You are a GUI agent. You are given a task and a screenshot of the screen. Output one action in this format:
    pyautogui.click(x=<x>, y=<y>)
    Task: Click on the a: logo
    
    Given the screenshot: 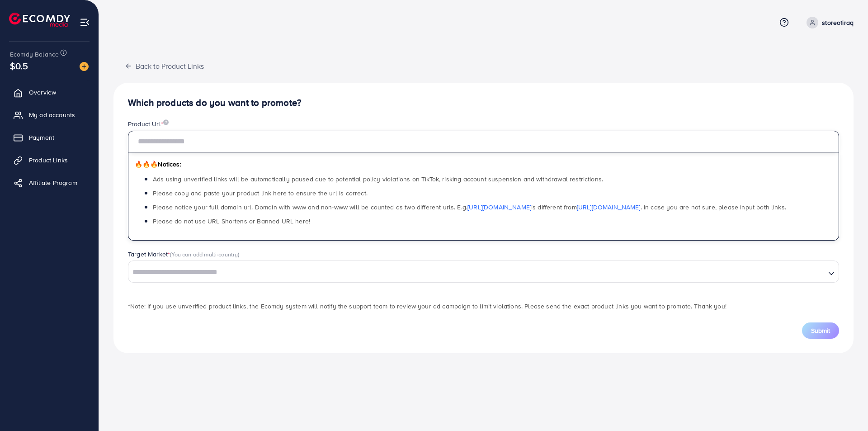 What is the action you would take?
    pyautogui.click(x=39, y=20)
    